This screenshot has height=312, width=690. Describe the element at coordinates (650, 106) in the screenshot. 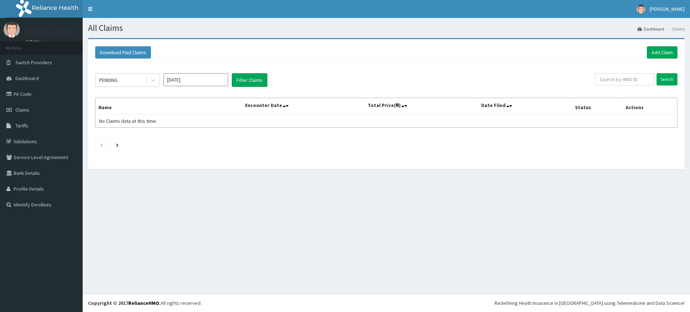

I see `th: Actions` at that location.